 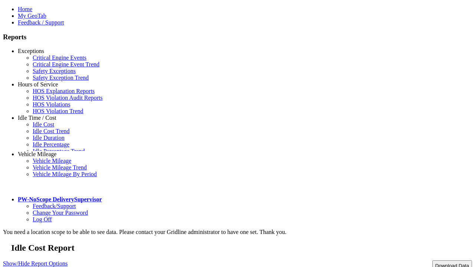 I want to click on a: Hours of Service, so click(x=38, y=84).